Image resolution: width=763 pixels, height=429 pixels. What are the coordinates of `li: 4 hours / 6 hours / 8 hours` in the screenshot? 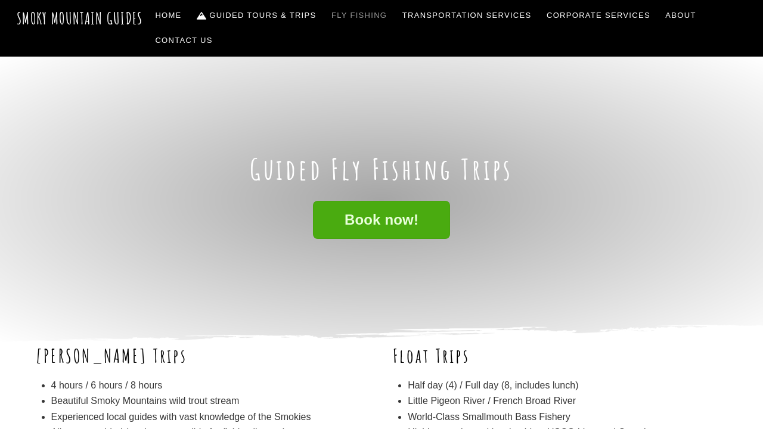 It's located at (211, 386).